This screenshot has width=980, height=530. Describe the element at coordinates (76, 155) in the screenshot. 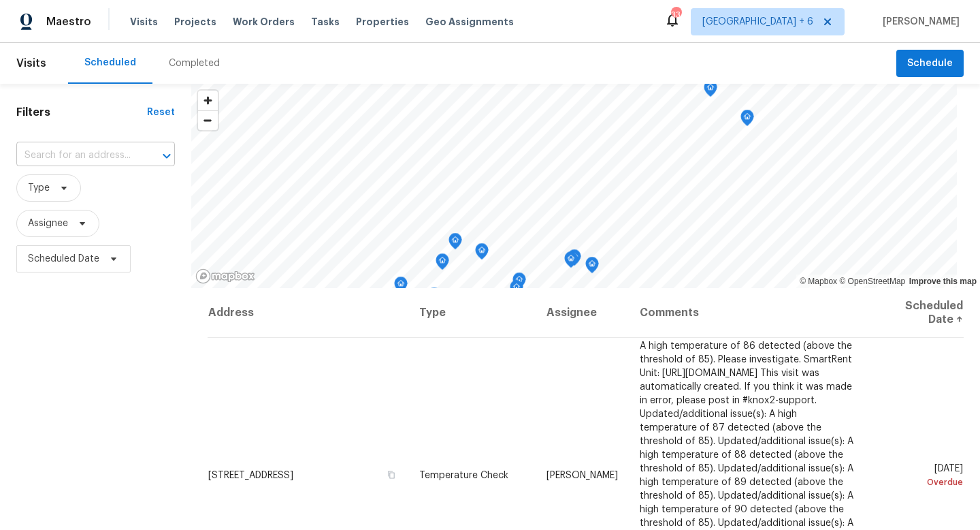

I see `input: Search for an address...` at that location.